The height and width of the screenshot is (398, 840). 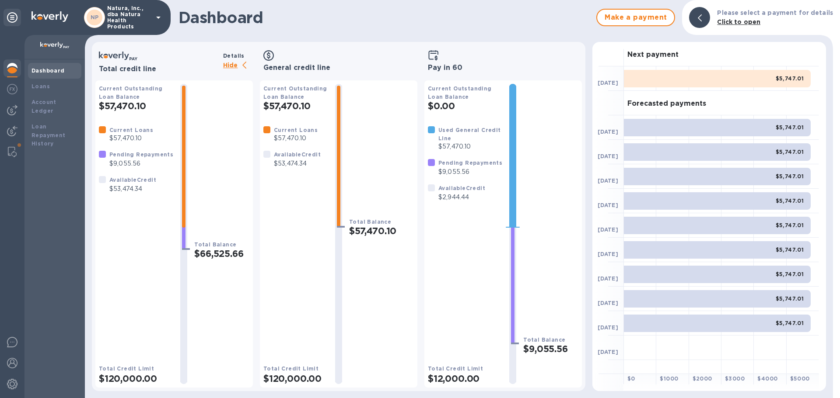 What do you see at coordinates (48, 70) in the screenshot?
I see `b: Dashboard` at bounding box center [48, 70].